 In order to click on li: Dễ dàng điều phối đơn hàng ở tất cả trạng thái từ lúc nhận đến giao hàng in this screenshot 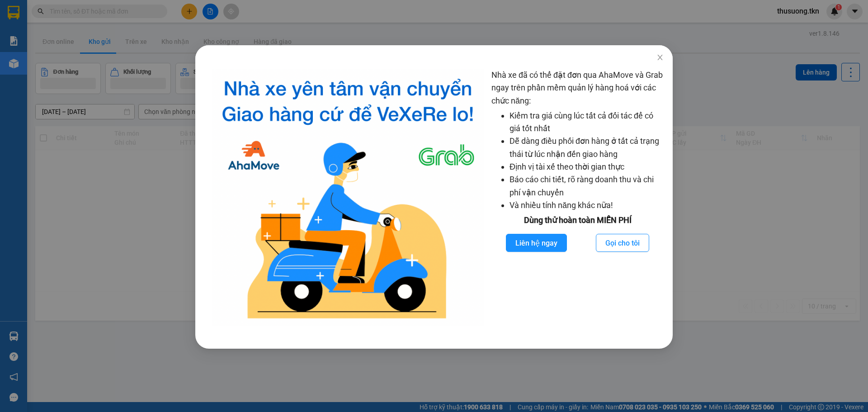, I will do `click(586, 147)`.